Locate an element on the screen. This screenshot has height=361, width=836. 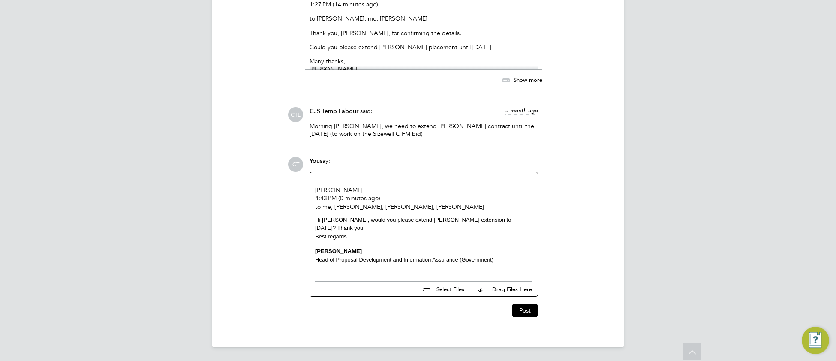
button: Drag Files Here is located at coordinates (502, 289).